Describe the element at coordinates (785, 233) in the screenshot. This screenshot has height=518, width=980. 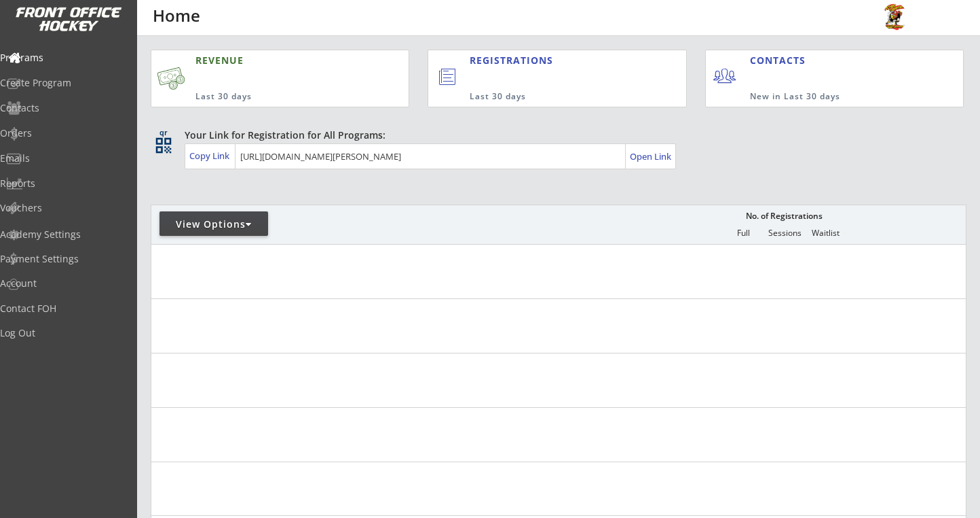
I see `div: Sessions` at that location.